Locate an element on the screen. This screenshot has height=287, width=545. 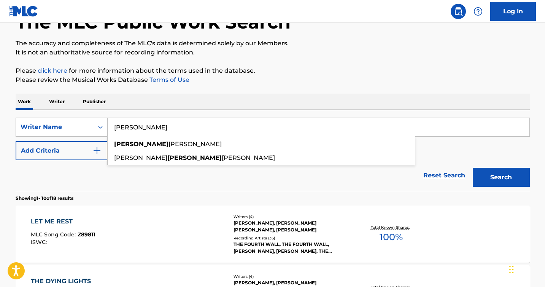
div: THE DYING LIGHTS is located at coordinates (63, 281).